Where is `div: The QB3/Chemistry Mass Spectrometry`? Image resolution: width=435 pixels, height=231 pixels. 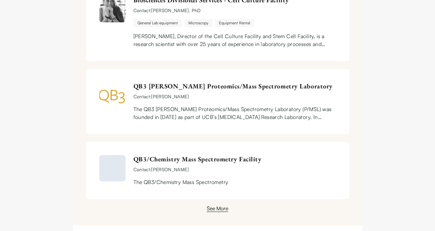
div: The QB3/Chemistry Mass Spectrometry is located at coordinates (235, 182).